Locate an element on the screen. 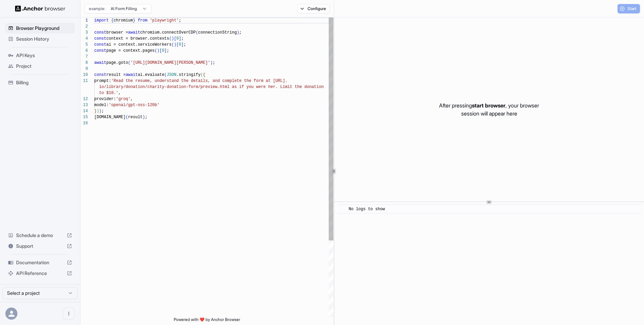 The image size is (644, 325). div: 2 is located at coordinates (84, 27).